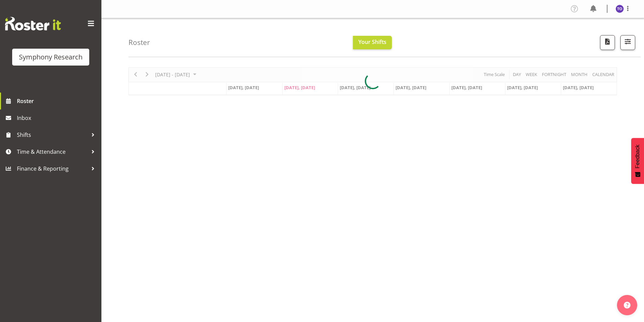 The height and width of the screenshot is (322, 644). I want to click on span: Shifts, so click(53, 135).